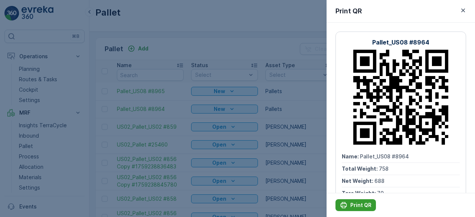  What do you see at coordinates (51, 174) in the screenshot?
I see `span: FD Pallet` at bounding box center [51, 174].